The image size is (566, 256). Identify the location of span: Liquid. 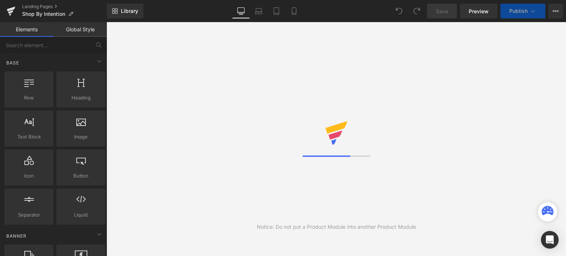
(81, 215).